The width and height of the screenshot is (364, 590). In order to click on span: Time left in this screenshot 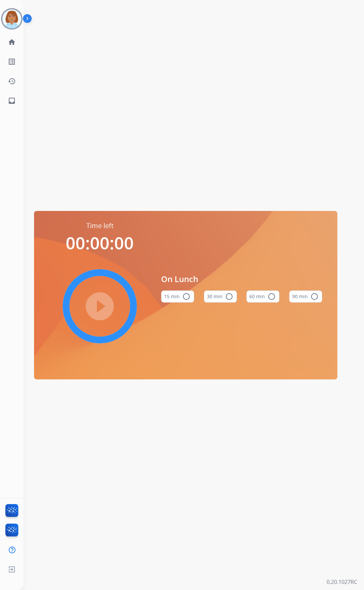, I will do `click(100, 226)`.